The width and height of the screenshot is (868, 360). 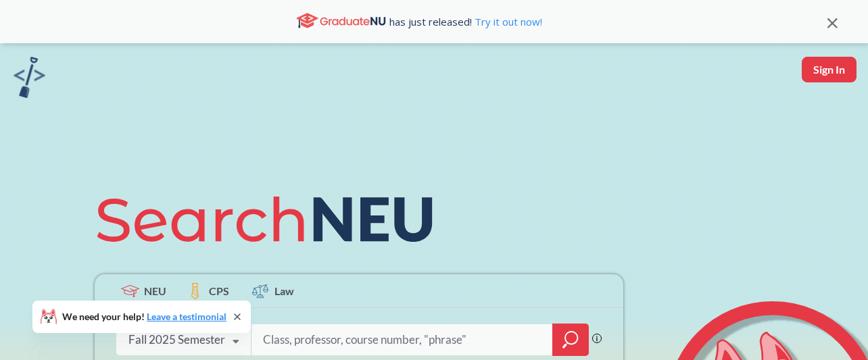 What do you see at coordinates (186, 316) in the screenshot?
I see `a: Leave a testimonial` at bounding box center [186, 316].